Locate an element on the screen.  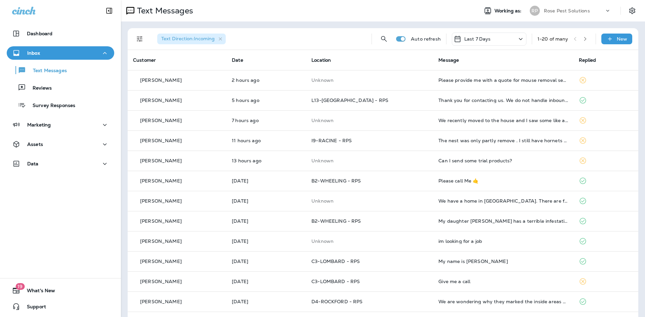
span: Customer is located at coordinates (144, 60).